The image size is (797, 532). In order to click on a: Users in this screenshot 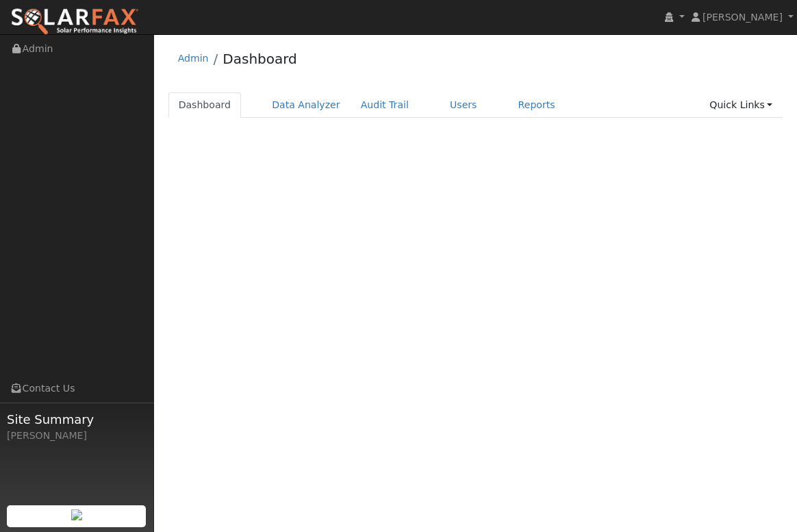, I will do `click(463, 104)`.